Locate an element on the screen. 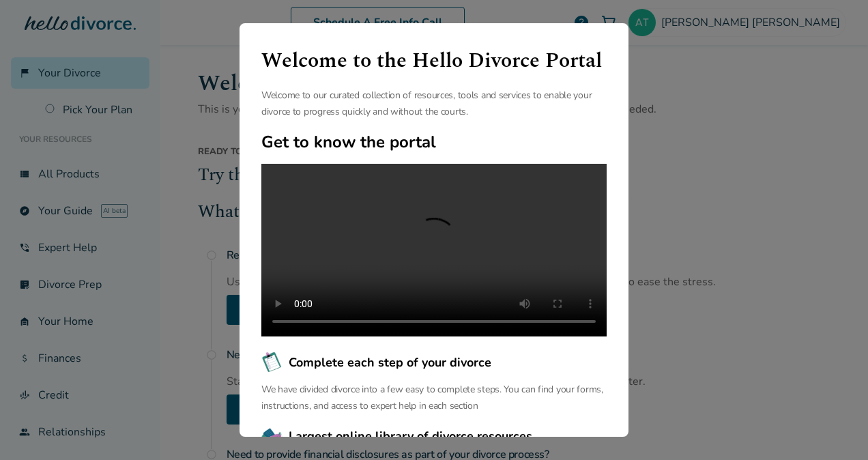  h1: Welcome to the Hello Divorce Portal is located at coordinates (434, 61).